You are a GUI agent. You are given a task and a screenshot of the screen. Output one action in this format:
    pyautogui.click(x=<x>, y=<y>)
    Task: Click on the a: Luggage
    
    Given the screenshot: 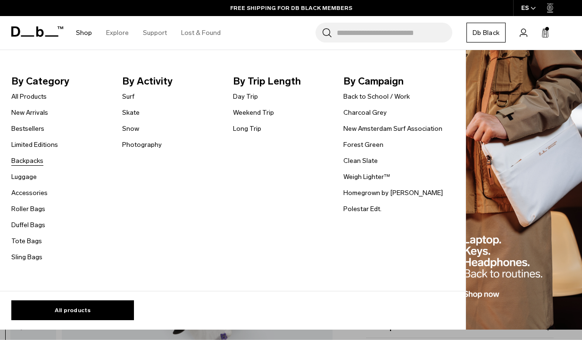 What is the action you would take?
    pyautogui.click(x=24, y=176)
    